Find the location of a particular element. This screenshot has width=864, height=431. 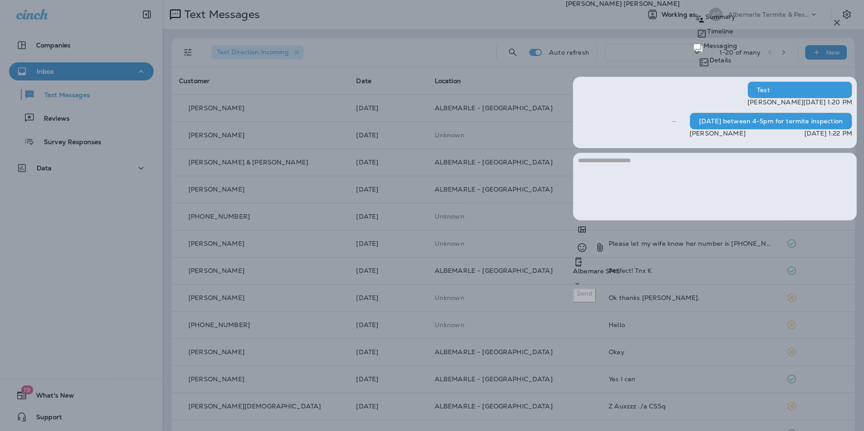

p: Albemare SMS is located at coordinates (715, 271).